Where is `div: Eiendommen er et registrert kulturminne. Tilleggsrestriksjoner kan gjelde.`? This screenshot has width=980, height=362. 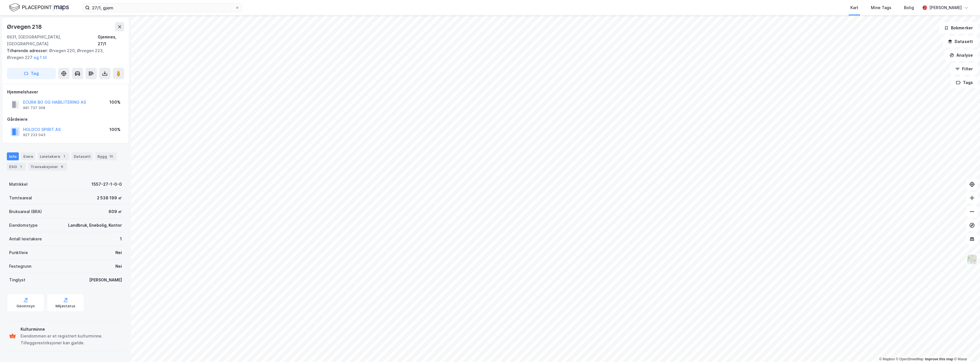
div: Eiendommen er et registrert kulturminne. Tilleggsrestriksjoner kan gjelde. is located at coordinates (71, 340).